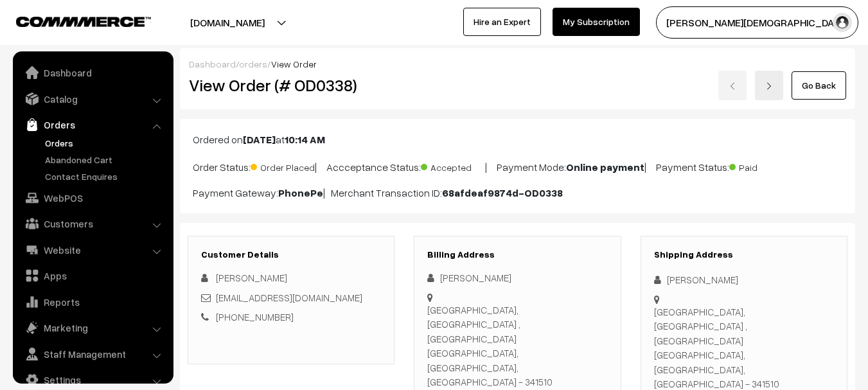 The height and width of the screenshot is (390, 868). What do you see at coordinates (92, 198) in the screenshot?
I see `a: WebPOS` at bounding box center [92, 198].